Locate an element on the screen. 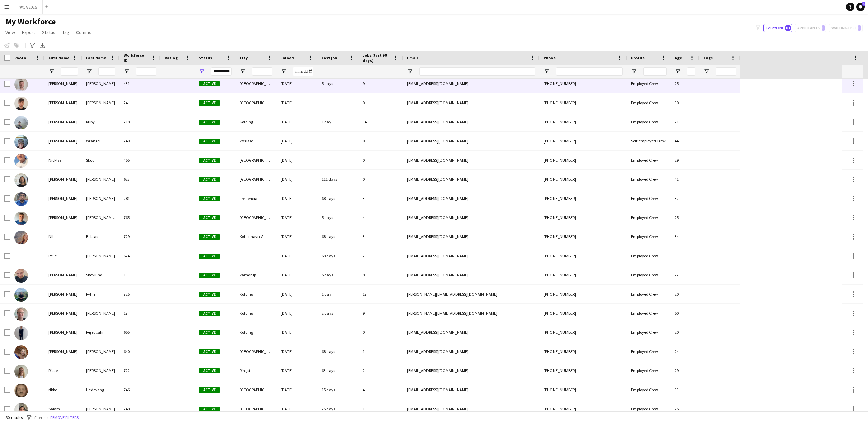 The image size is (868, 423). div: 13 is located at coordinates (140, 275).